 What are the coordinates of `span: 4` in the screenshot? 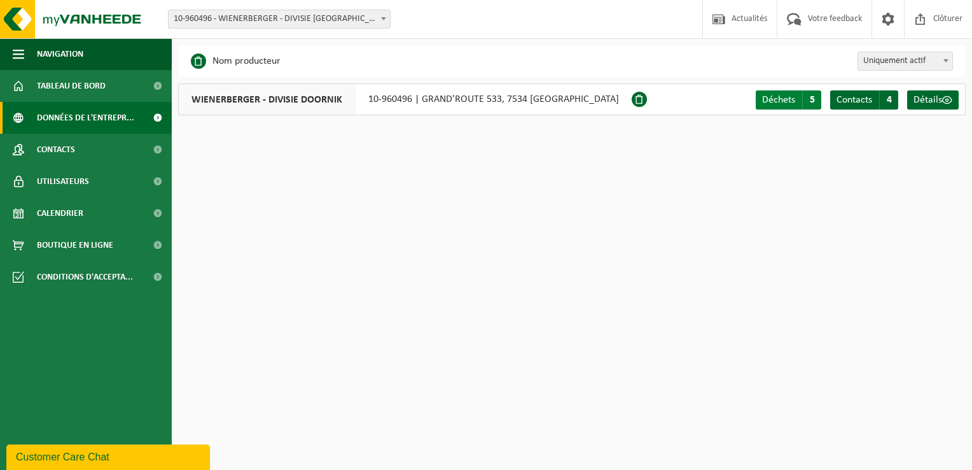 It's located at (889, 100).